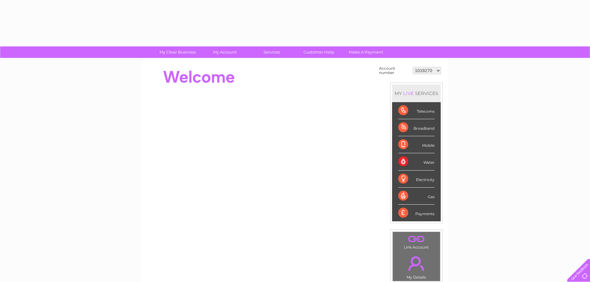 Image resolution: width=590 pixels, height=282 pixels. I want to click on div: Gas, so click(416, 196).